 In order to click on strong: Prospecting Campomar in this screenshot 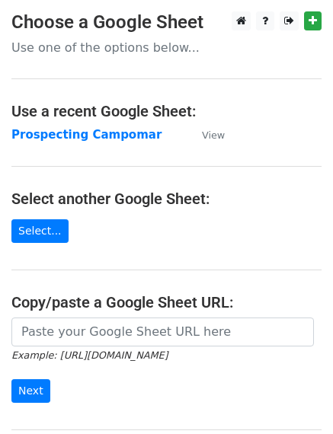, I will do `click(86, 135)`.